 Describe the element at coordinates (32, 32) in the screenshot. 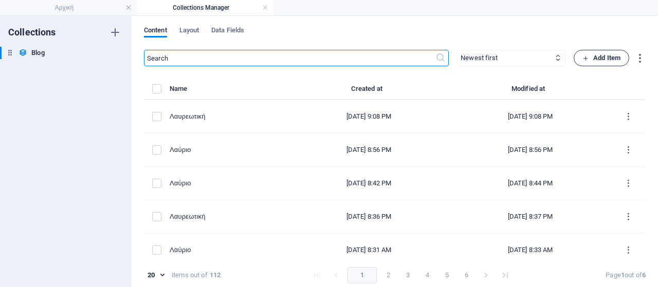

I see `h6: Collections` at that location.